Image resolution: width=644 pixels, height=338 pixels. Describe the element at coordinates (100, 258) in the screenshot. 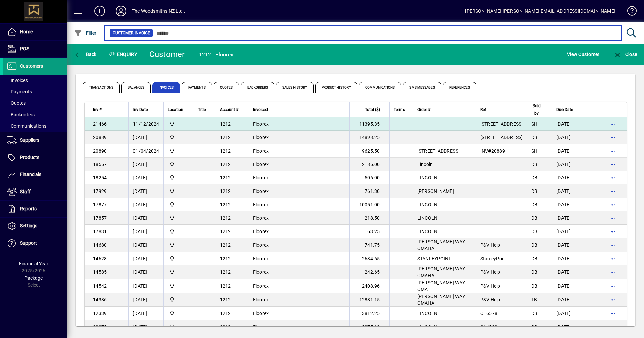

I see `span: 14628` at that location.